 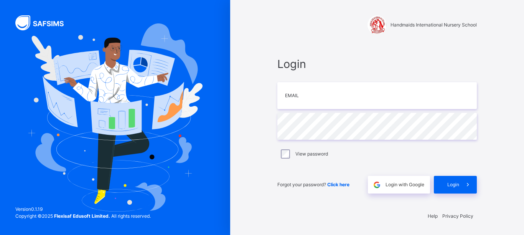 What do you see at coordinates (338, 184) in the screenshot?
I see `span: Click here` at bounding box center [338, 184].